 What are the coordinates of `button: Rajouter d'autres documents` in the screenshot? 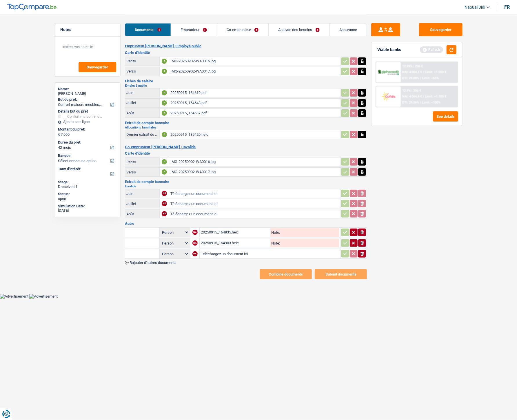 It's located at (150, 262).